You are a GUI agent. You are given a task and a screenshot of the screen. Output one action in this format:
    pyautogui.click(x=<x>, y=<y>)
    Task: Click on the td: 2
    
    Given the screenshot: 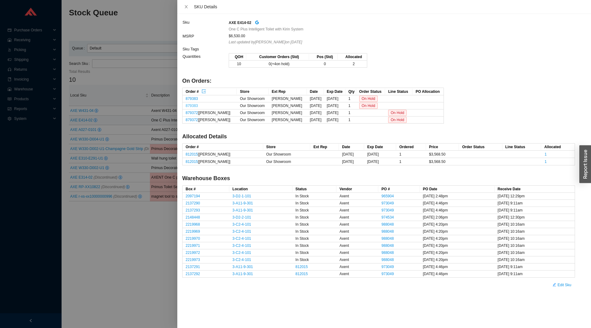 What is the action you would take?
    pyautogui.click(x=352, y=64)
    